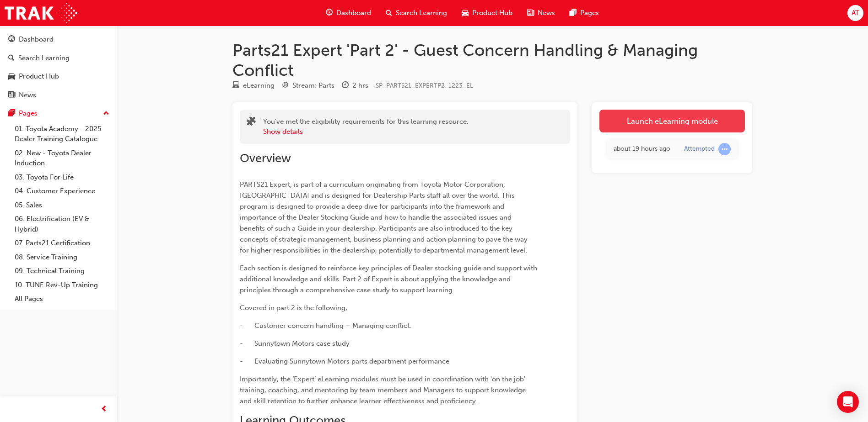 Image resolution: width=868 pixels, height=422 pixels. Describe the element at coordinates (41, 13) in the screenshot. I see `a: Trak` at that location.